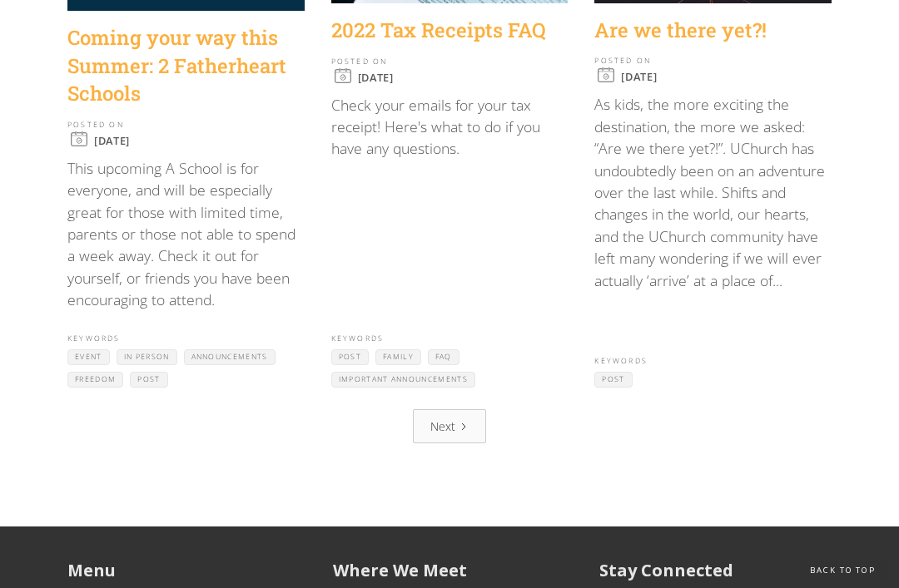  Describe the element at coordinates (450, 426) in the screenshot. I see `div: List` at that location.